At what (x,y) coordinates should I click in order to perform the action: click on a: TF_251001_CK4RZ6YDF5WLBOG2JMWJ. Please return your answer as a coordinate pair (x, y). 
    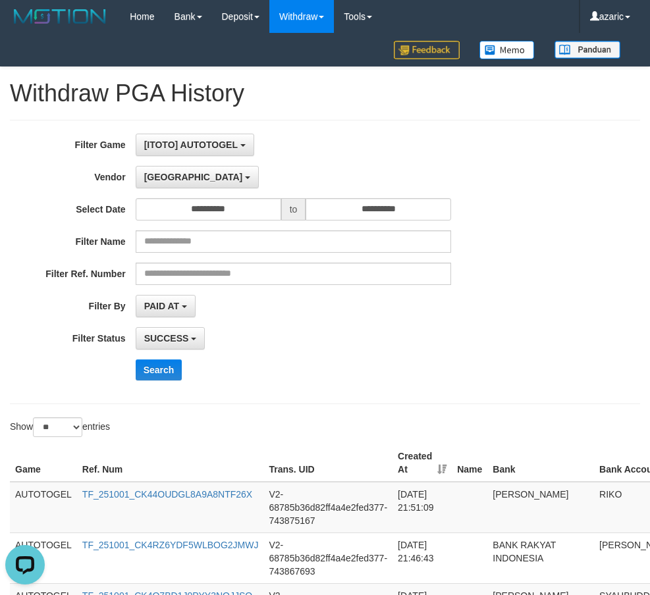
    Looking at the image, I should click on (171, 545).